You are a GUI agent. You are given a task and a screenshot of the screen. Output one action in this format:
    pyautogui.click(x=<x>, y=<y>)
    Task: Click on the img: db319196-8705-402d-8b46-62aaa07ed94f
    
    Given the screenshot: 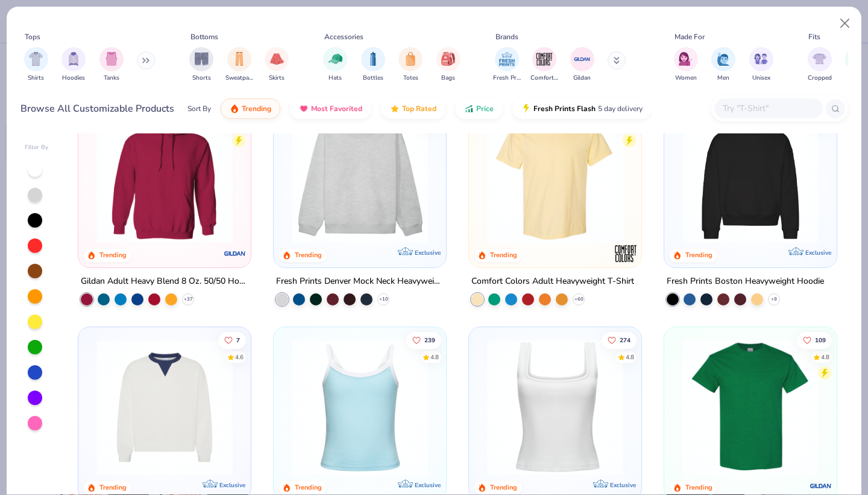 What is the action you would take?
    pyautogui.click(x=751, y=407)
    